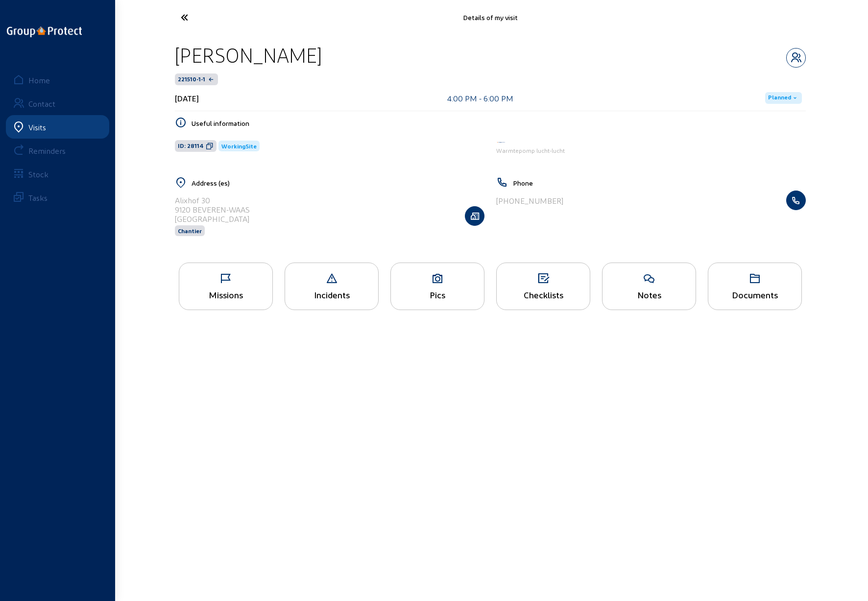 The width and height of the screenshot is (868, 601). I want to click on div: Home, so click(39, 80).